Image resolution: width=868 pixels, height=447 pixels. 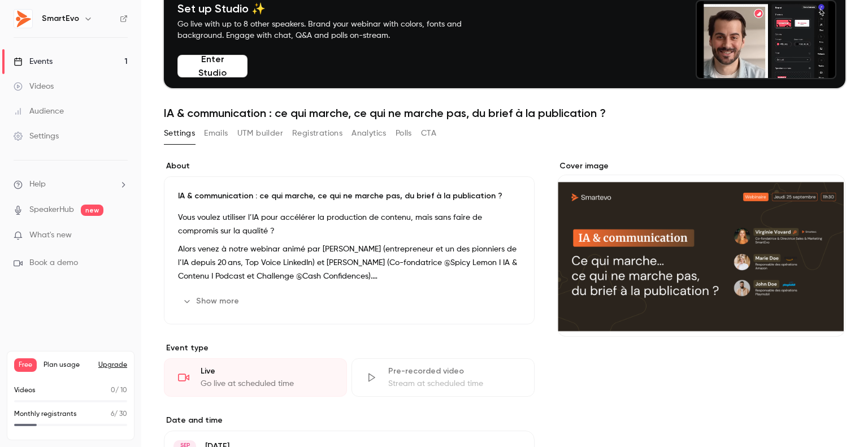 What do you see at coordinates (23, 19) in the screenshot?
I see `img: SmartEvo` at bounding box center [23, 19].